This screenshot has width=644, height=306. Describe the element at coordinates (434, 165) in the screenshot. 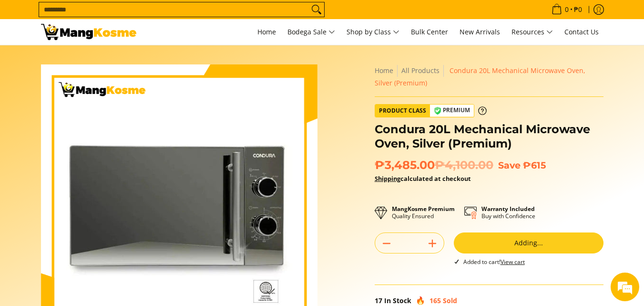

I see `span: ₱3,485.00` at that location.